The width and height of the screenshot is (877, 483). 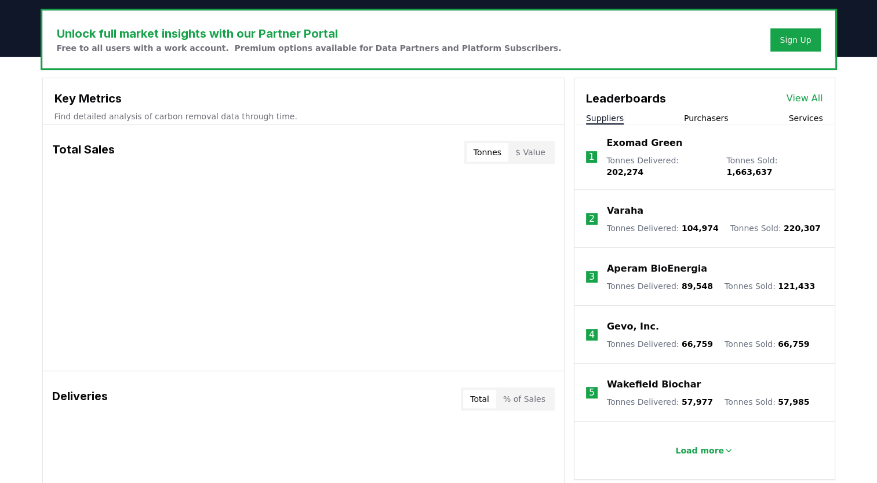 What do you see at coordinates (633, 327) in the screenshot?
I see `p: Gevo, Inc.` at bounding box center [633, 327].